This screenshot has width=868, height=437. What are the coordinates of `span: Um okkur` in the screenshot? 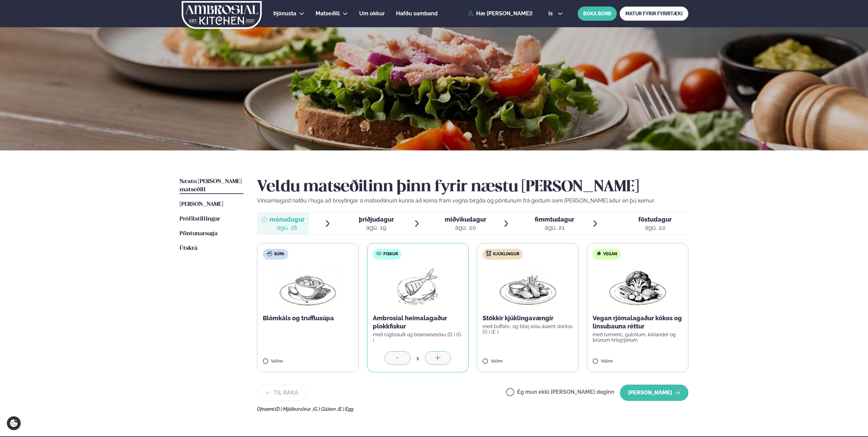 It's located at (372, 13).